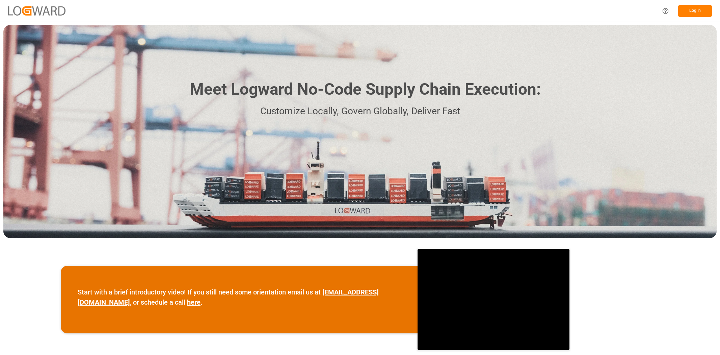 The width and height of the screenshot is (720, 355). What do you see at coordinates (666, 11) in the screenshot?
I see `button: Help Center` at bounding box center [666, 11].